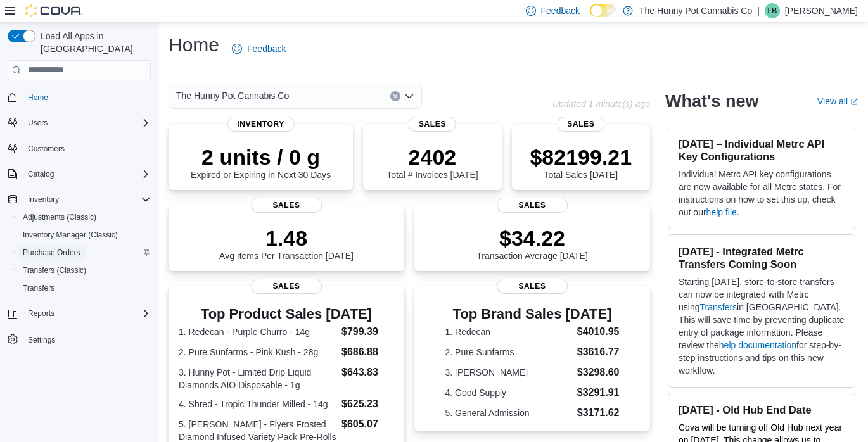 The image size is (868, 442). Describe the element at coordinates (762, 193) in the screenshot. I see `p: Individual Metrc API key configurations are now available for all Metrc states. For instructions ...` at that location.